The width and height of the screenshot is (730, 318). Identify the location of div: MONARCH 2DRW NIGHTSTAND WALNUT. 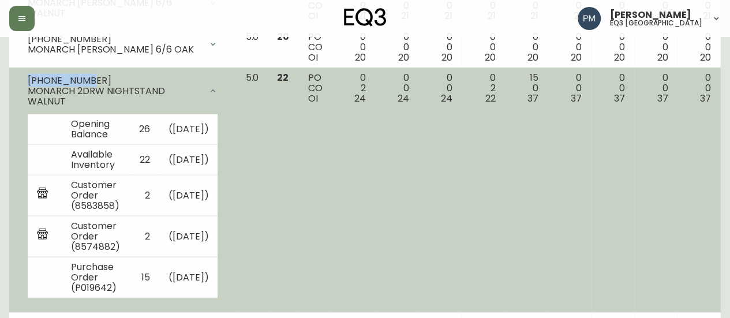
(114, 96).